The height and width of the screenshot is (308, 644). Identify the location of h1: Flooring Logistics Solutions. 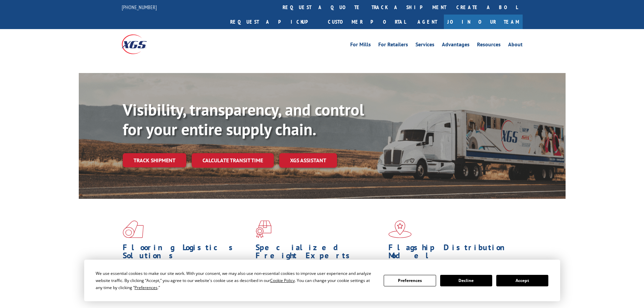
(187, 254).